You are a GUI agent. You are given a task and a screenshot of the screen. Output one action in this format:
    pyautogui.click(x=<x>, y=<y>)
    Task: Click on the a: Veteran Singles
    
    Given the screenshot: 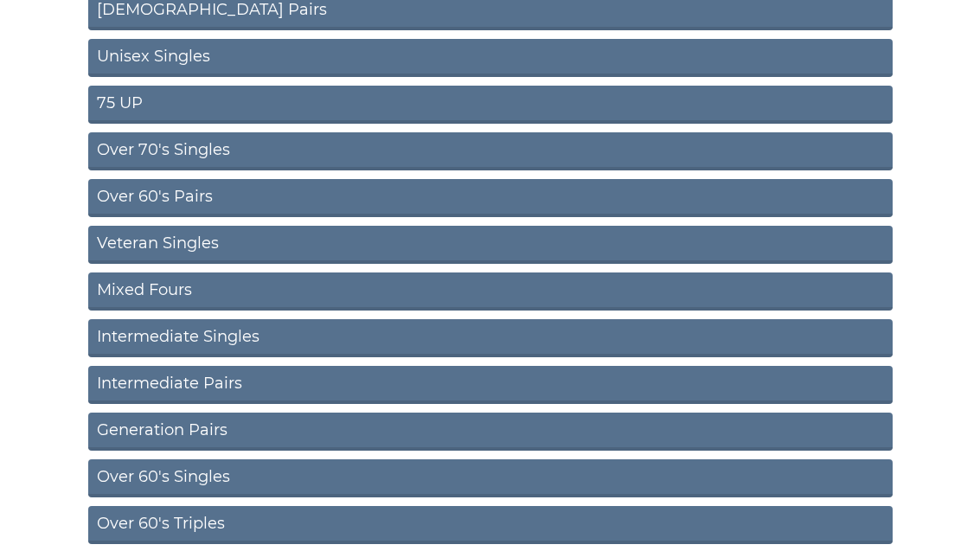 What is the action you would take?
    pyautogui.click(x=490, y=246)
    